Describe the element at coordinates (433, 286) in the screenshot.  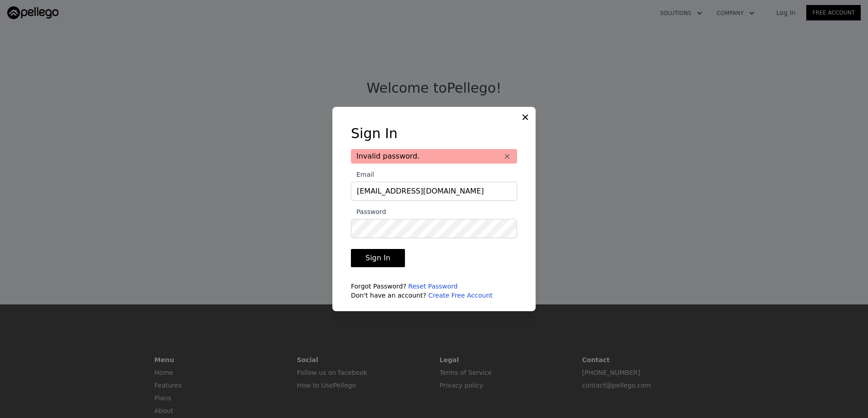
I see `a: Reset Password` at that location.